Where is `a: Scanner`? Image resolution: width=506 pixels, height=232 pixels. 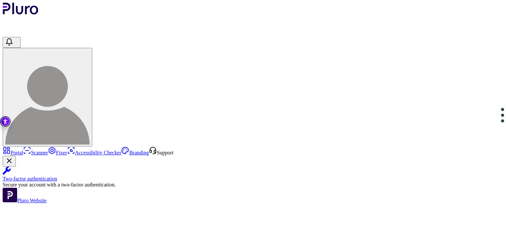 a: Scanner is located at coordinates (36, 152).